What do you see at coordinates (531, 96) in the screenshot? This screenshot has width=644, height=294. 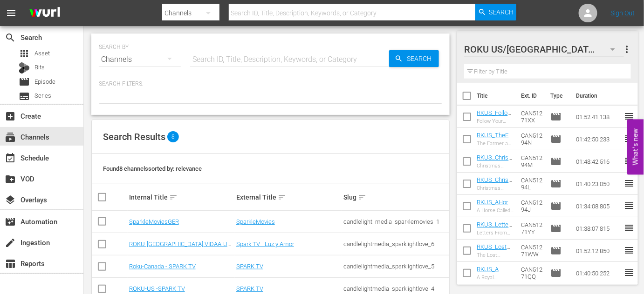 I see `th: Ext. ID` at bounding box center [531, 96].